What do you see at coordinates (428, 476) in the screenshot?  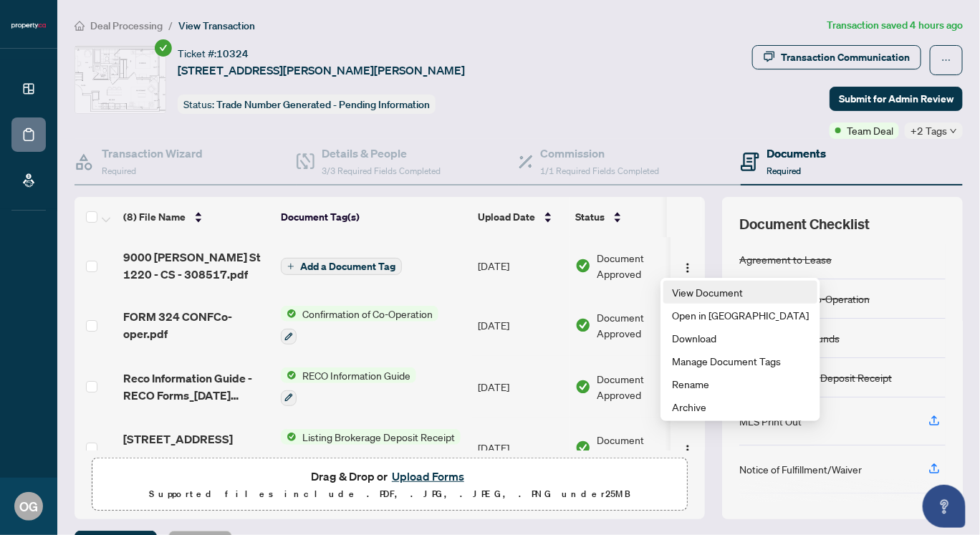 I see `button: Upload Forms` at bounding box center [428, 476].